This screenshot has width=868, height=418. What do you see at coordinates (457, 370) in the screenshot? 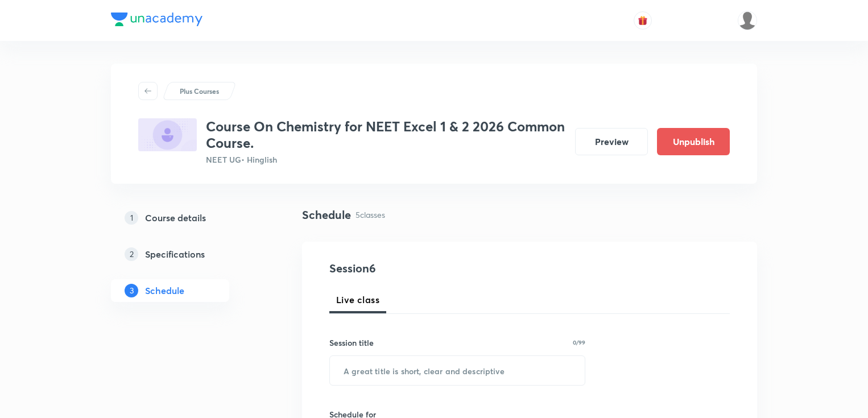
I see `input: A great title is short, clear and descriptive` at bounding box center [457, 370].